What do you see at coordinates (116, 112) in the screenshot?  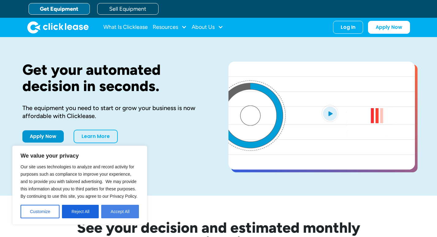 I see `div: The equipment you need to start or grow your business is now affordable with Clicklease.` at bounding box center [116, 112].